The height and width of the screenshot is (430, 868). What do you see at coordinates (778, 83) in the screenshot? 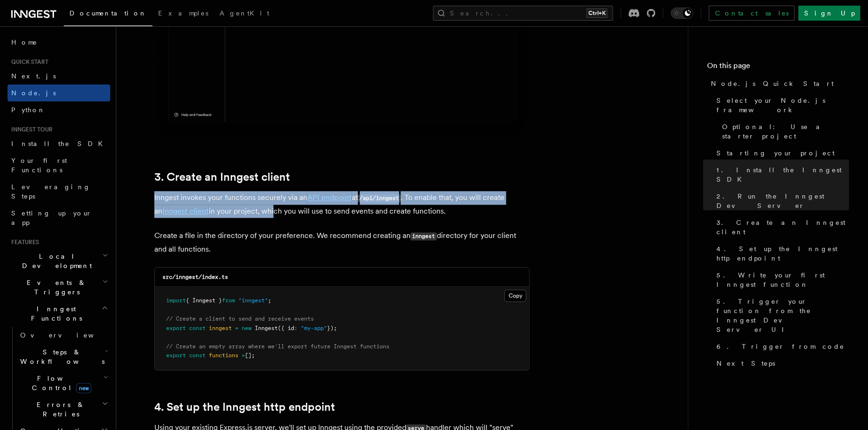
I see `a: Node.js Quick Start` at bounding box center [778, 83].